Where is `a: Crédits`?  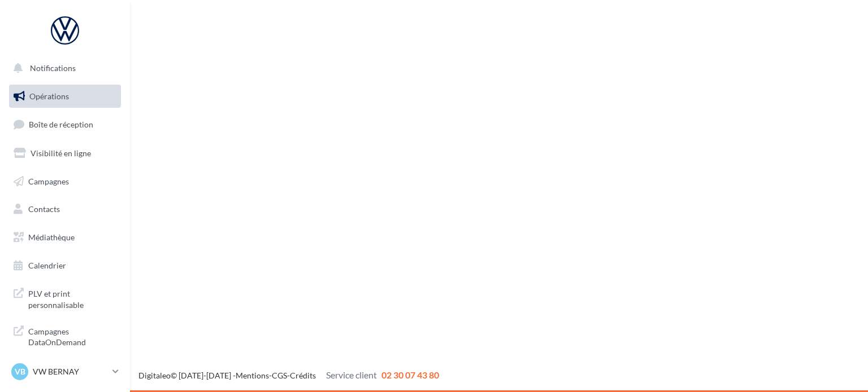
a: Crédits is located at coordinates (303, 375).